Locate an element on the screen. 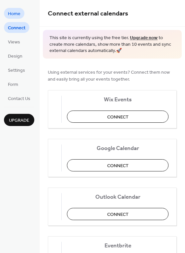 This screenshot has width=185, height=253. a: Contact Us is located at coordinates (19, 98).